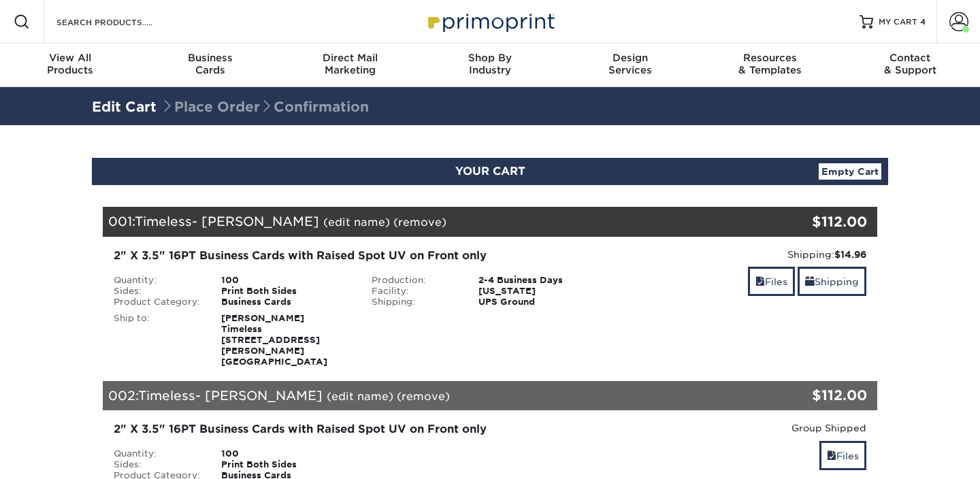  What do you see at coordinates (490, 64) in the screenshot?
I see `div: Industry` at bounding box center [490, 64].